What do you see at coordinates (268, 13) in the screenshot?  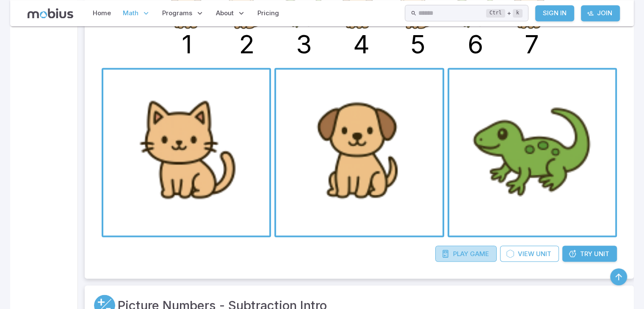 I see `a: Pricing` at bounding box center [268, 13].